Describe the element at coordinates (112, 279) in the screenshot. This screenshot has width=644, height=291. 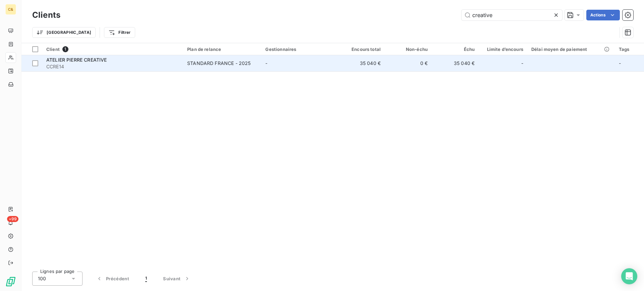
I see `button: Précédent` at that location.